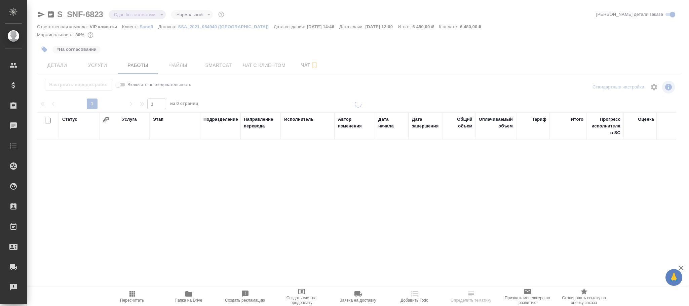 This screenshot has height=306, width=689. Describe the element at coordinates (646, 119) in the screenshot. I see `div: Оценка` at that location.